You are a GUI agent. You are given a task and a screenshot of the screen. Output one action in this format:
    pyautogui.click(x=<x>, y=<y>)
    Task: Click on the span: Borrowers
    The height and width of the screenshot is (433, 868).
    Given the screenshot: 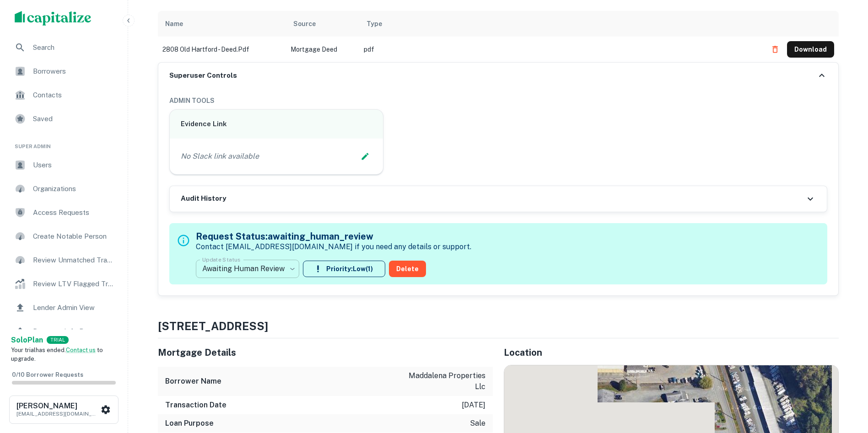 What is the action you would take?
    pyautogui.click(x=74, y=71)
    